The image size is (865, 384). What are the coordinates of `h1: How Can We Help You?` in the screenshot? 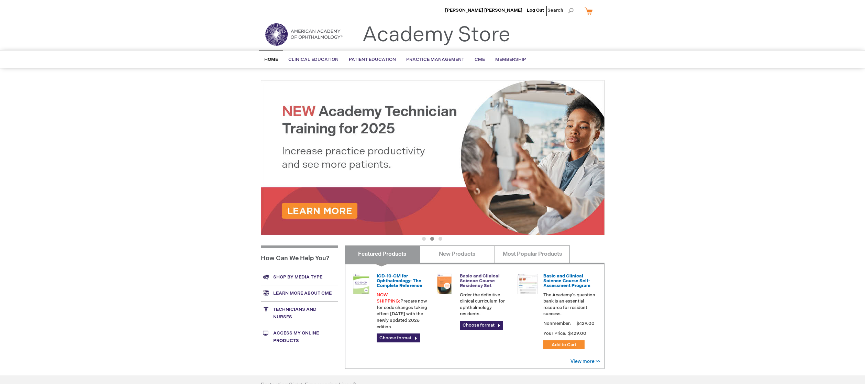 It's located at (299, 257).